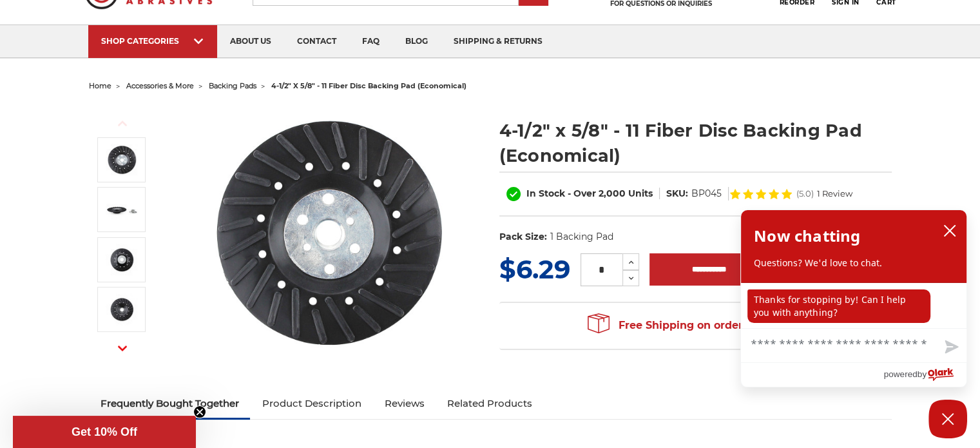 Image resolution: width=980 pixels, height=448 pixels. What do you see at coordinates (122, 210) in the screenshot?
I see `img: Empire Abrasives' 4 1/2 inch resin fiber pad with a sturdy metal hub for enhanced stability` at bounding box center [122, 210].